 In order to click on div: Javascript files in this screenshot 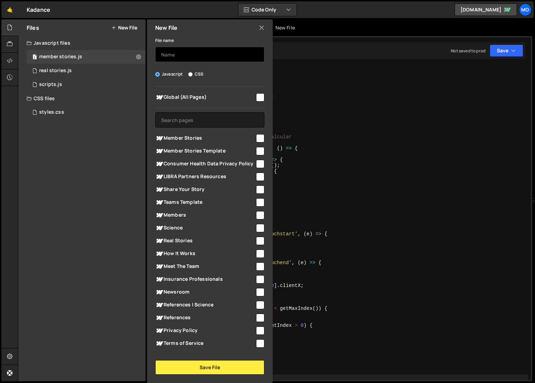, I will do `click(82, 43)`.